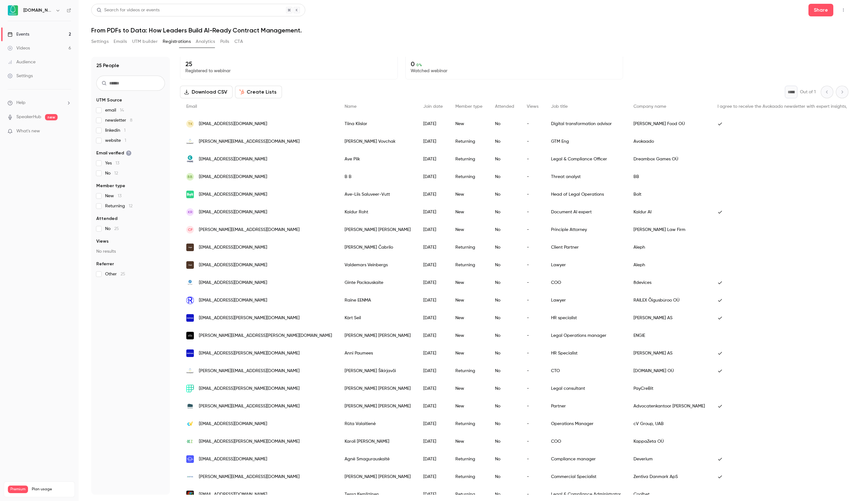 Image resolution: width=861 pixels, height=501 pixels. I want to click on span: Name, so click(351, 106).